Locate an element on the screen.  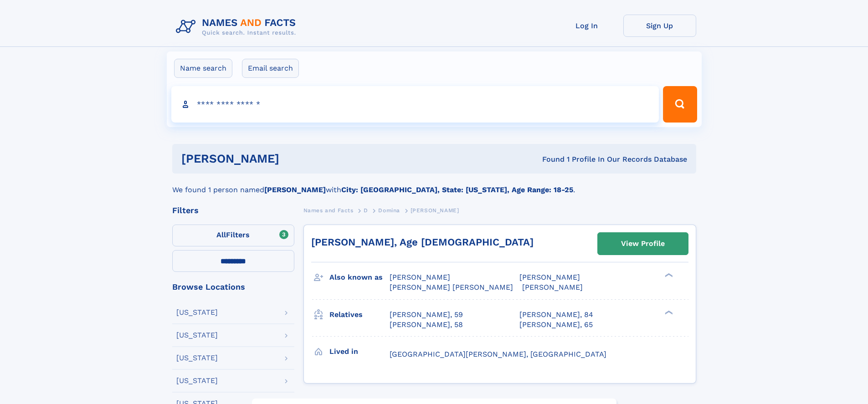
span: Domina is located at coordinates (389, 211).